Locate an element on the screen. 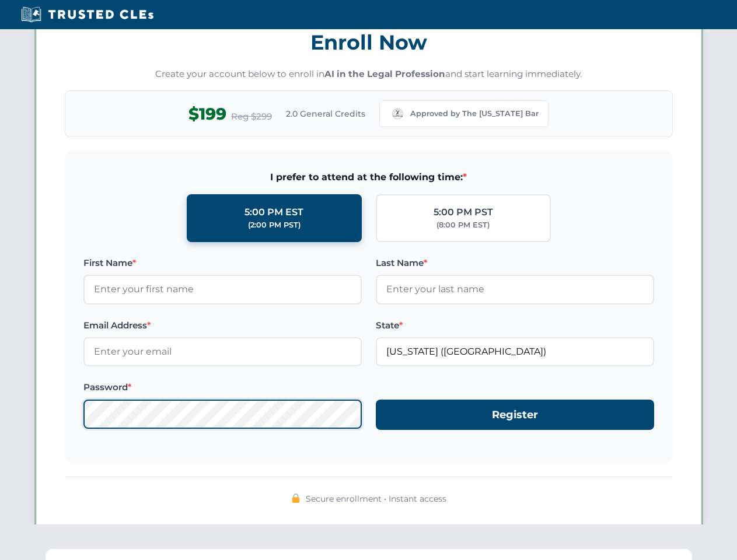 The width and height of the screenshot is (737, 560). img: Missouri Bar is located at coordinates (397, 113).